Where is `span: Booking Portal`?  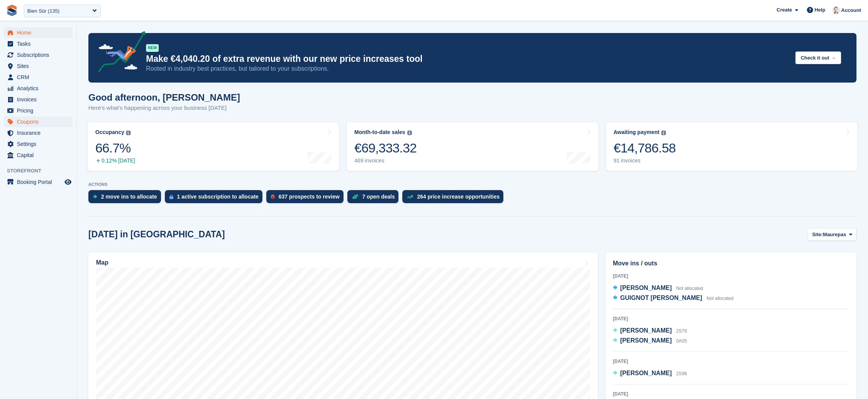
span: Booking Portal is located at coordinates (40, 182).